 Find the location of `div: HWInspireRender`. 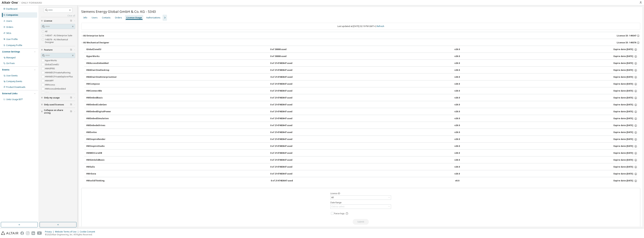

div: HWInspireRender is located at coordinates (101, 140).